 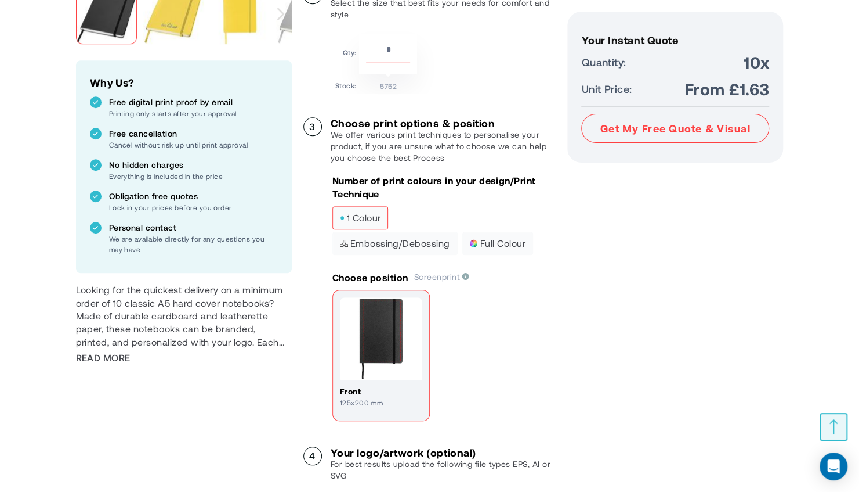 I want to click on div: Looking for the quickest delivery on a minimum order of 10 classic A5 hard cover notebooks? Made ..., so click(x=184, y=316).